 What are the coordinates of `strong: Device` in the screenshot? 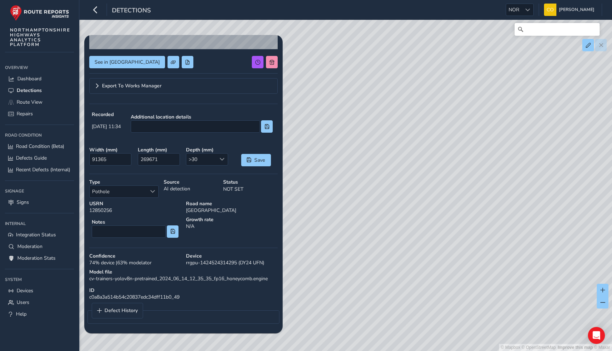 It's located at (231, 256).